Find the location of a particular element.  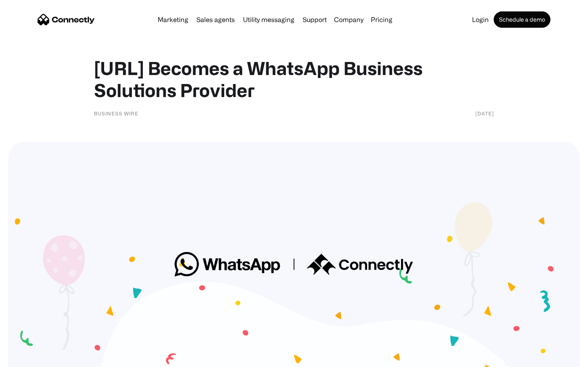

a: Support is located at coordinates (314, 20).